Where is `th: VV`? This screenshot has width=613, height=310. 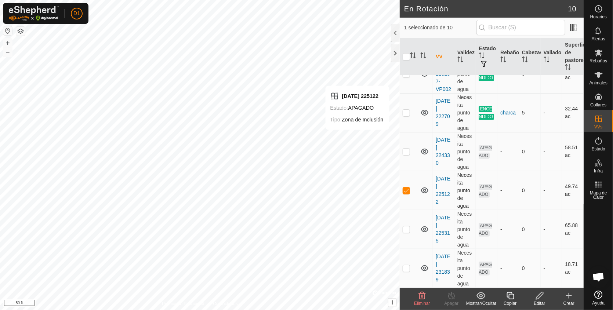 th: VV is located at coordinates (443, 57).